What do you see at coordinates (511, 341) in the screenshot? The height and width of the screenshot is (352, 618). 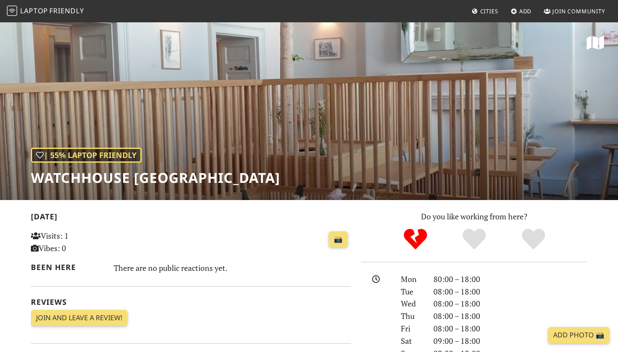 I see `div: 09:00 – 18:00` at bounding box center [511, 341].